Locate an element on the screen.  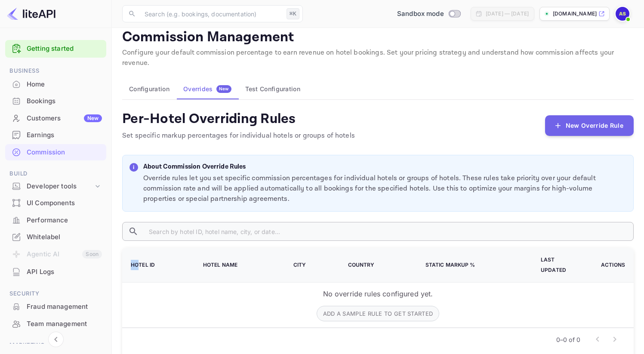
a: Getting started is located at coordinates (64, 48).